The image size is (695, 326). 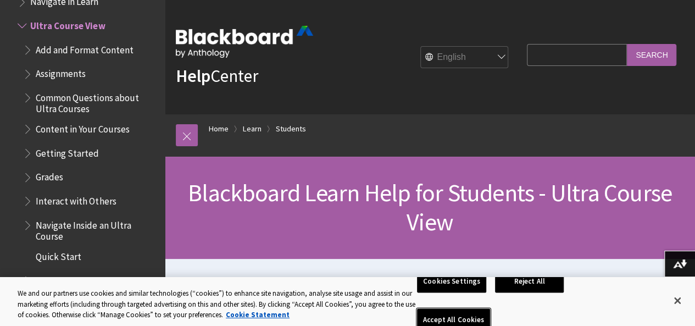 What do you see at coordinates (82, 127) in the screenshot?
I see `span: Content in Your Courses` at bounding box center [82, 127].